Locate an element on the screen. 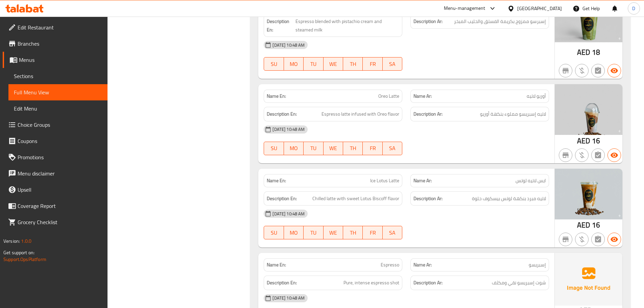 This screenshot has width=644, height=308. a: Coupons is located at coordinates (55, 141).